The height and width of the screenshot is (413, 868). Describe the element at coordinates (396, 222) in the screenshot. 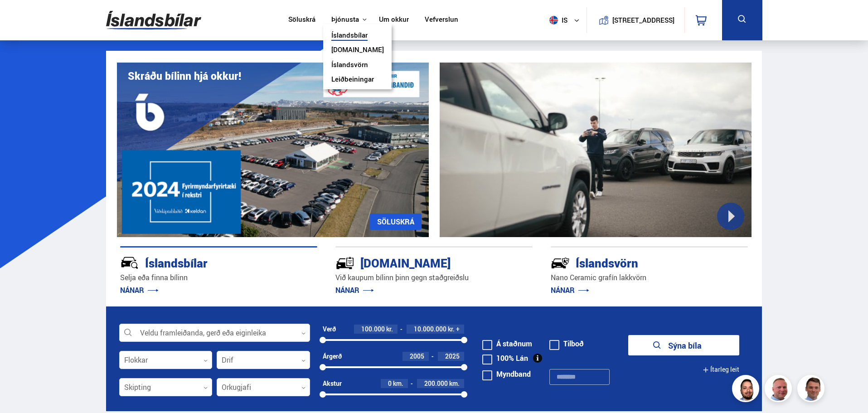

I see `a: SÖLUSKRÁ` at that location.